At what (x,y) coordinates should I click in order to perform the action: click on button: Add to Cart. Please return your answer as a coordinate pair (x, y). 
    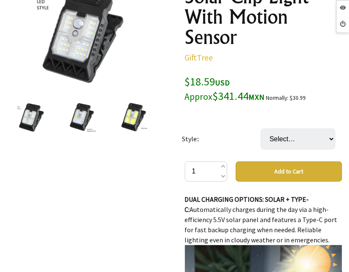
    Looking at the image, I should click on (289, 172).